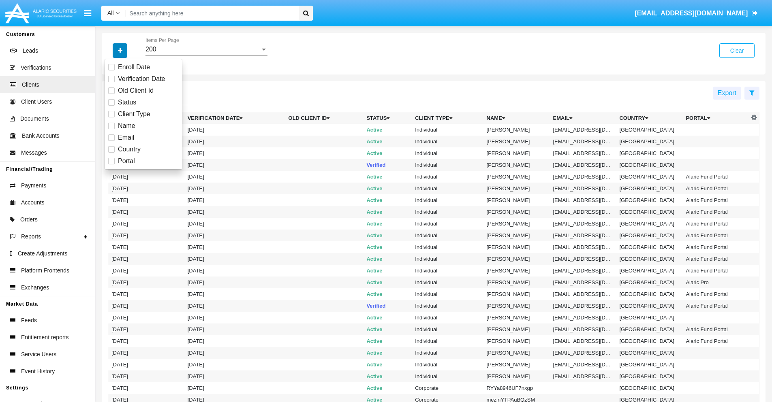 Image resolution: width=772 pixels, height=402 pixels. What do you see at coordinates (716, 282) in the screenshot?
I see `td: Alaric Pro` at bounding box center [716, 282].